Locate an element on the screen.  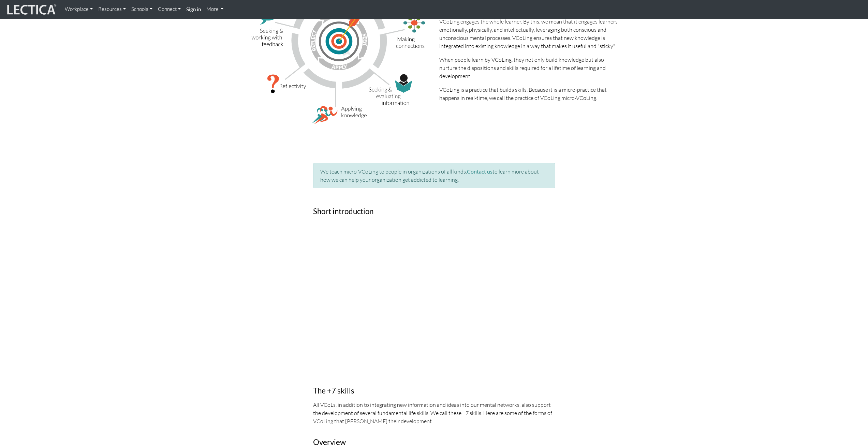
a: Connect is located at coordinates (169, 9).